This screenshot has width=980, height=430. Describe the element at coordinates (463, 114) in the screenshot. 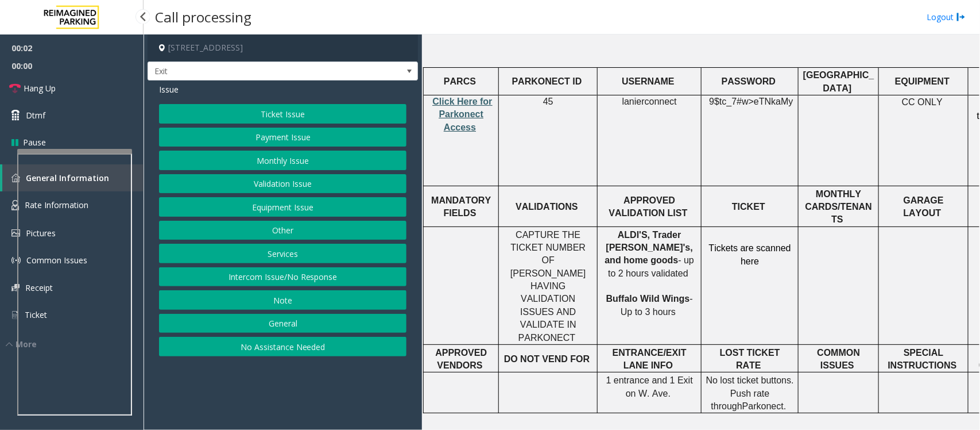

I see `span: Click Here for Parkonect Access` at that location.